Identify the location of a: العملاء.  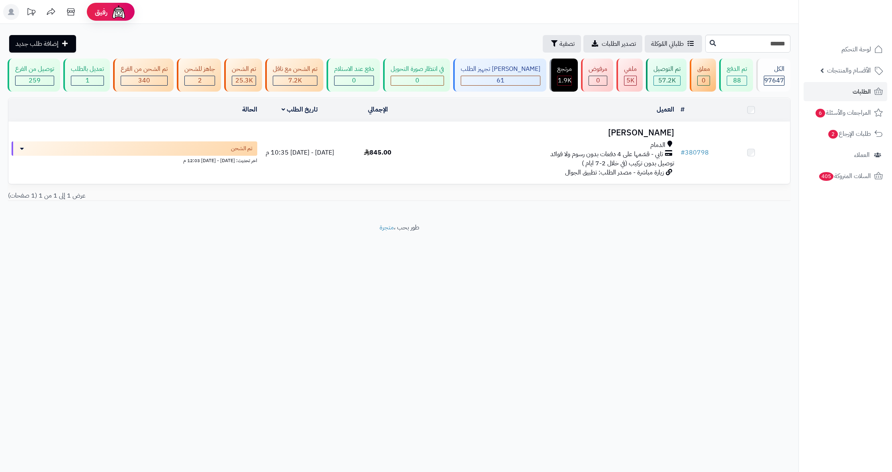
(845, 155).